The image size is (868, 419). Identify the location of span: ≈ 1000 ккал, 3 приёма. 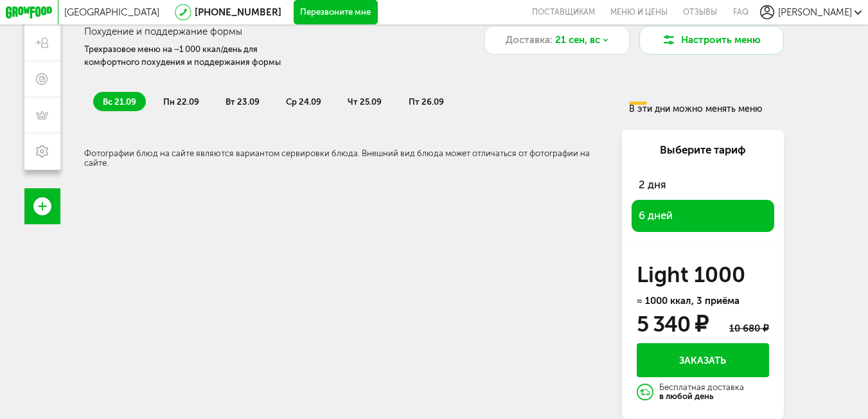
(688, 301).